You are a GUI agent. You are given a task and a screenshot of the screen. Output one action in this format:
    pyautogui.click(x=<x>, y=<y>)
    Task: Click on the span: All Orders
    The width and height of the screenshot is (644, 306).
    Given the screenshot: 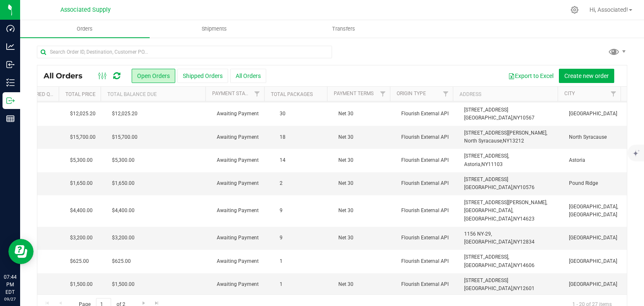 What is the action you would take?
    pyautogui.click(x=67, y=76)
    